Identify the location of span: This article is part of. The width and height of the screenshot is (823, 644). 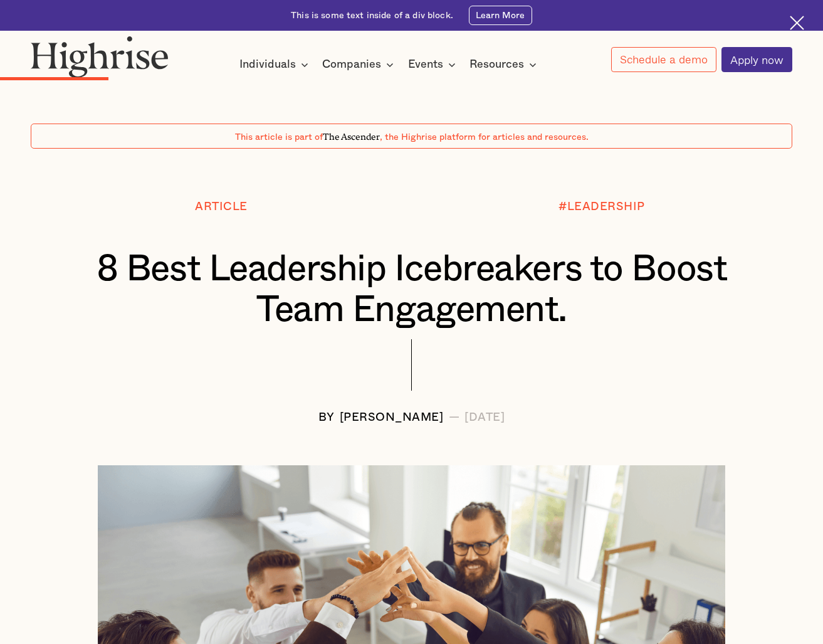
(279, 137).